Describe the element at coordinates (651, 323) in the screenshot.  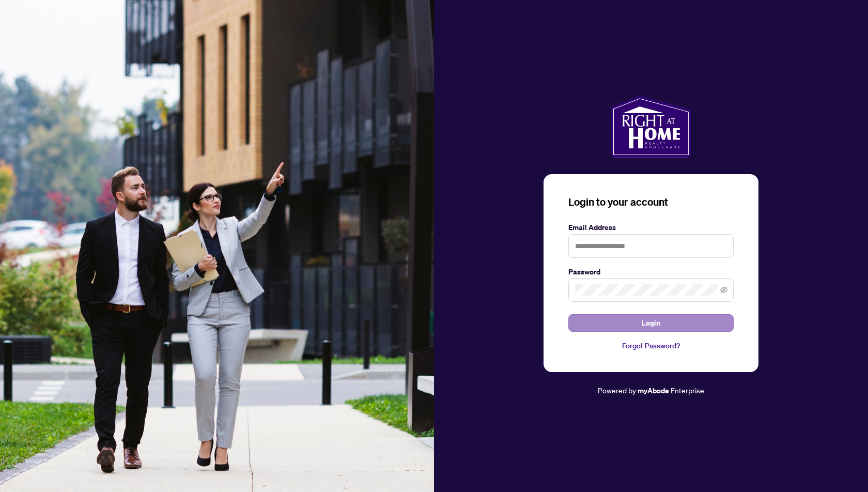
I see `button: Login` at that location.